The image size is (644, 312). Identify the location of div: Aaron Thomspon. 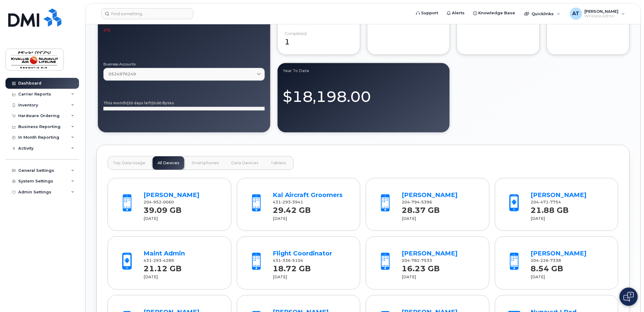
(597, 14).